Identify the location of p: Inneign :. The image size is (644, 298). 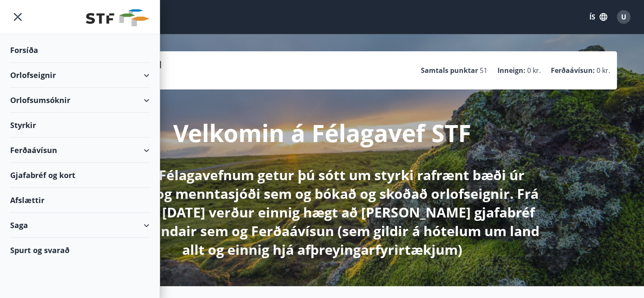
(512, 70).